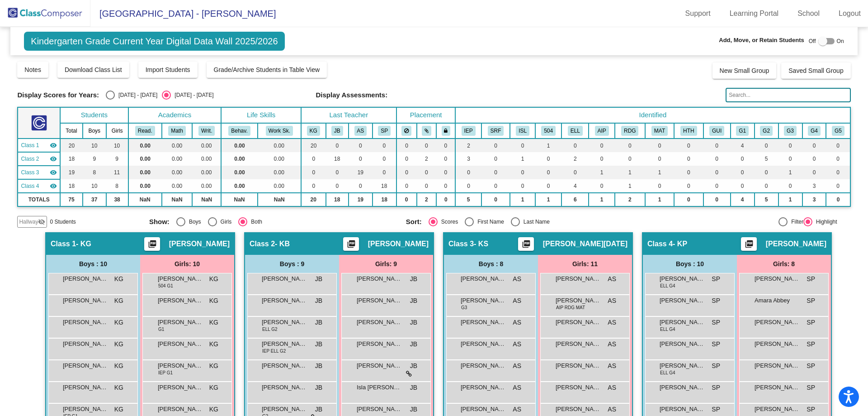  I want to click on a: Learning Portal, so click(754, 13).